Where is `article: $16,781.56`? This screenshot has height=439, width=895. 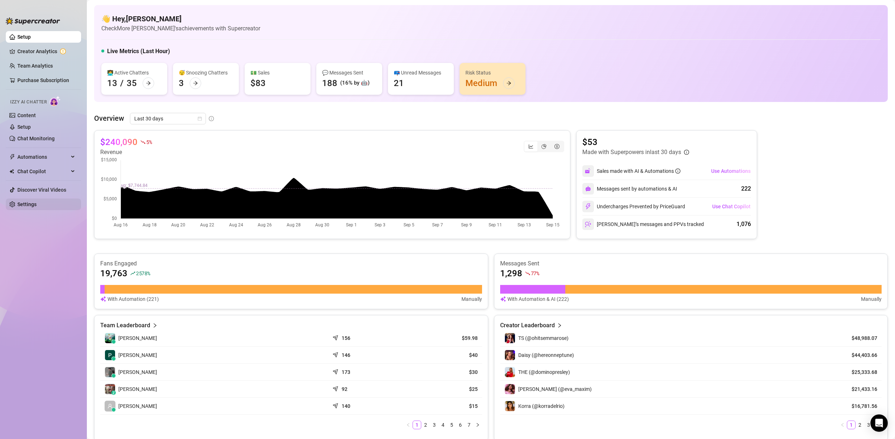
article: $16,781.56 is located at coordinates (861, 406).